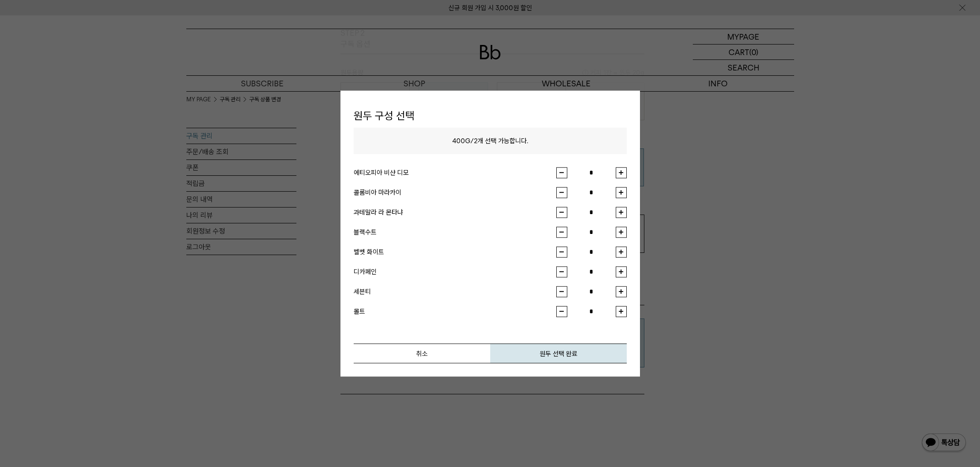 Image resolution: width=980 pixels, height=467 pixels. What do you see at coordinates (490, 141) in the screenshot?
I see `p: / 개 선택 가능합니다.` at bounding box center [490, 141].